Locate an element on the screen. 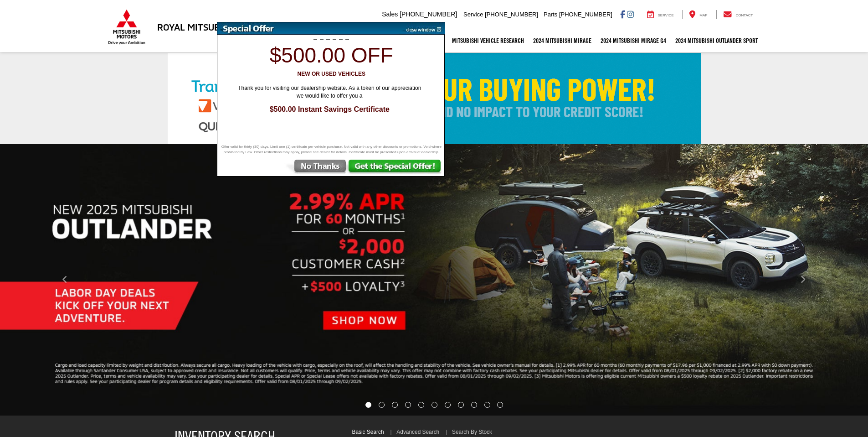  span: Contact is located at coordinates (744, 15).